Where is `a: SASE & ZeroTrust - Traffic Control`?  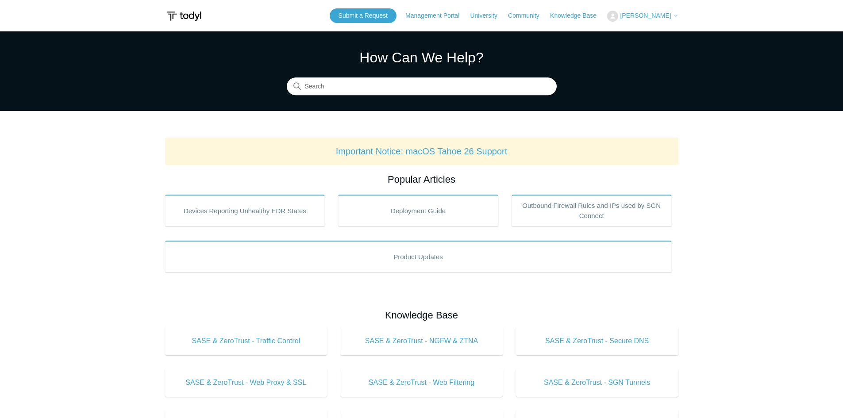 a: SASE & ZeroTrust - Traffic Control is located at coordinates (246, 341).